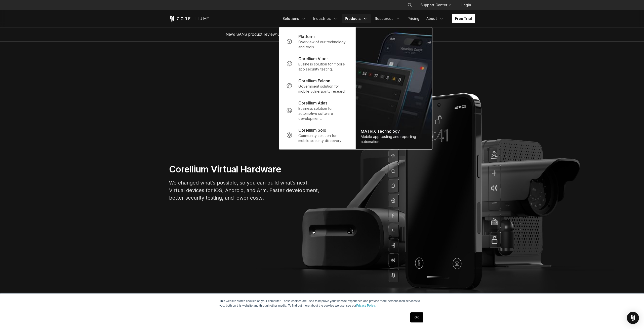 Image resolution: width=644 pixels, height=329 pixels. What do you see at coordinates (436, 5) in the screenshot?
I see `a: Support Center` at bounding box center [436, 5].